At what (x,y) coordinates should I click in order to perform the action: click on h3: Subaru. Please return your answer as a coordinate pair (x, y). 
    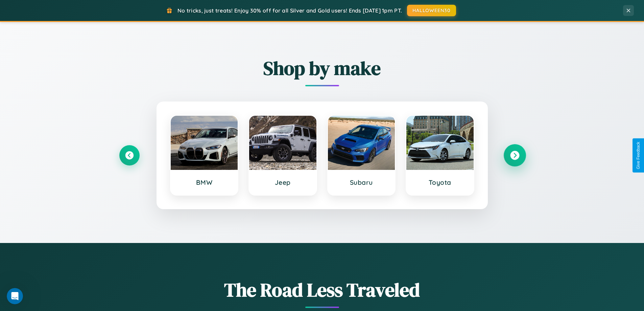
    Looking at the image, I should click on (362, 182).